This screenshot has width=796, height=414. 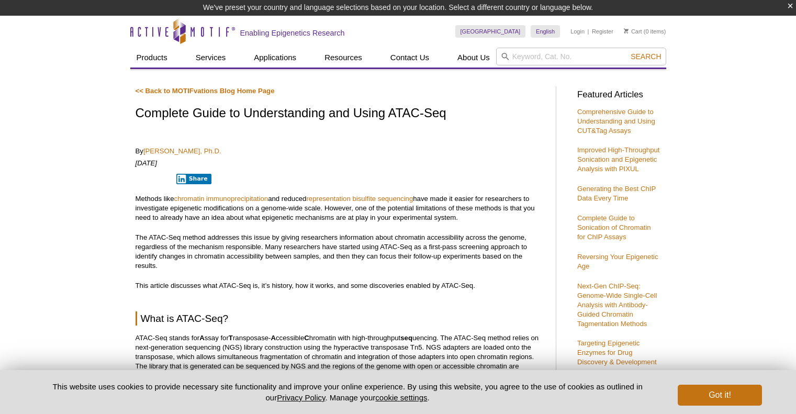 I want to click on strong: T, so click(x=231, y=338).